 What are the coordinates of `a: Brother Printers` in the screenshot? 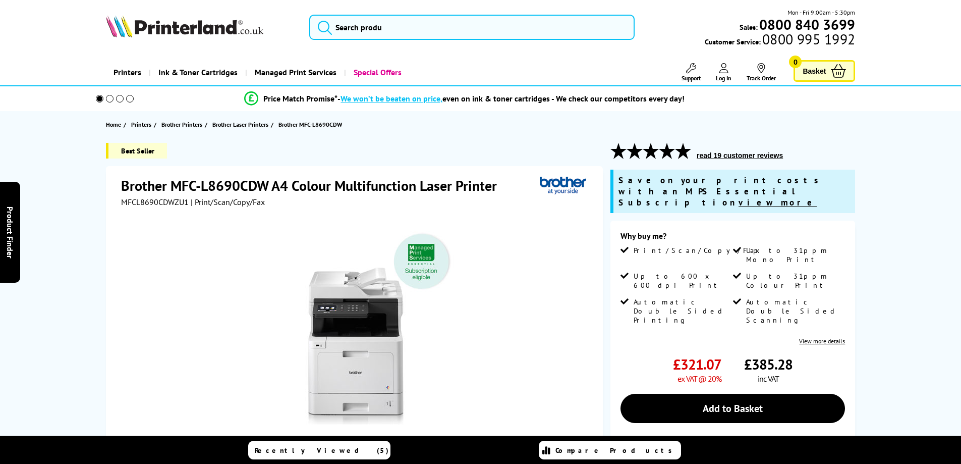 It's located at (183, 124).